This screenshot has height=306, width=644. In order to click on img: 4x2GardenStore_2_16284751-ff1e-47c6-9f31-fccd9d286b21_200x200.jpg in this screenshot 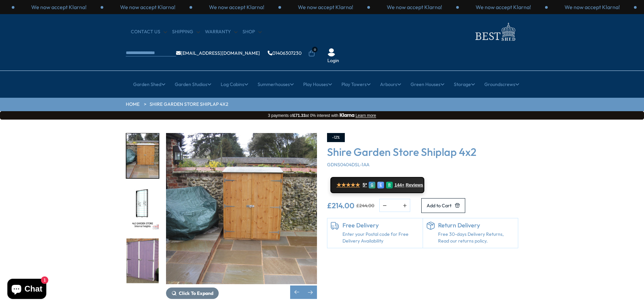, I will do `click(142, 261)`.